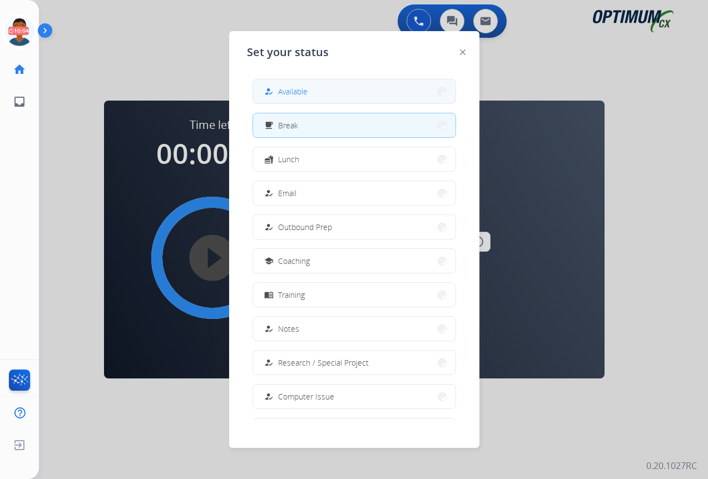 The image size is (708, 479). What do you see at coordinates (354, 125) in the screenshot?
I see `button: Break` at bounding box center [354, 125].